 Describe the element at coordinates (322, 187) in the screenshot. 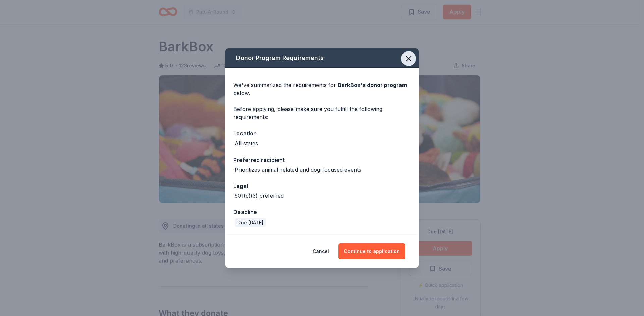

I see `div: Legal` at that location.